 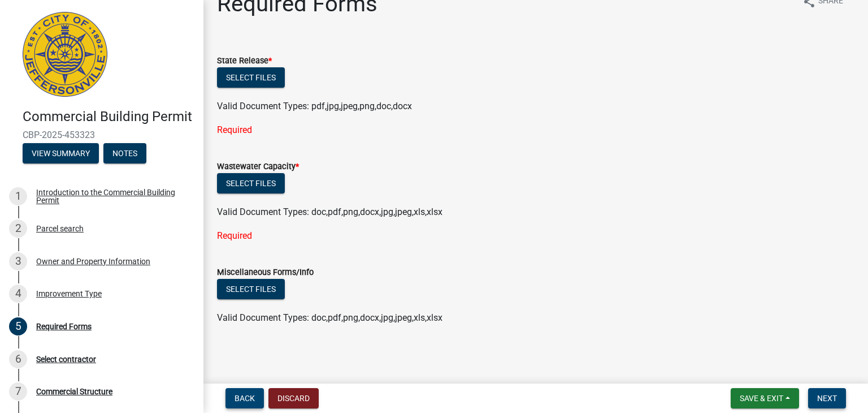 What do you see at coordinates (18, 326) in the screenshot?
I see `div: 5` at bounding box center [18, 326].